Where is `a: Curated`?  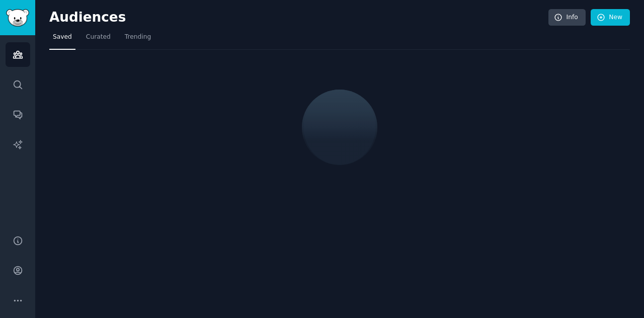 a: Curated is located at coordinates (98, 39).